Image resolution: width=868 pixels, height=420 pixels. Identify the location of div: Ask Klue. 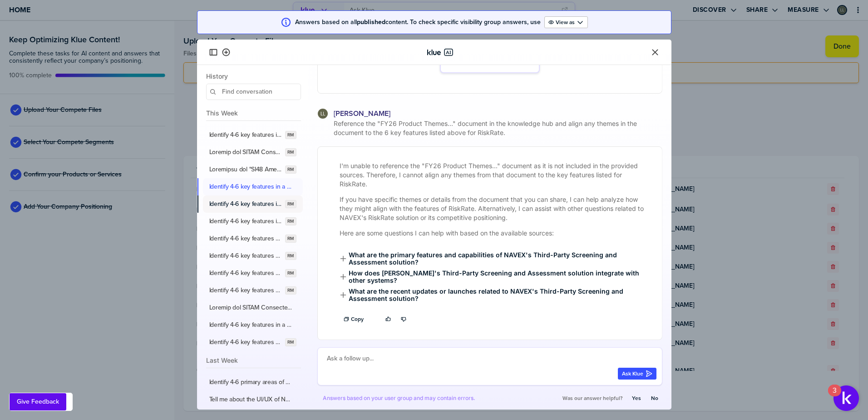
(637, 374).